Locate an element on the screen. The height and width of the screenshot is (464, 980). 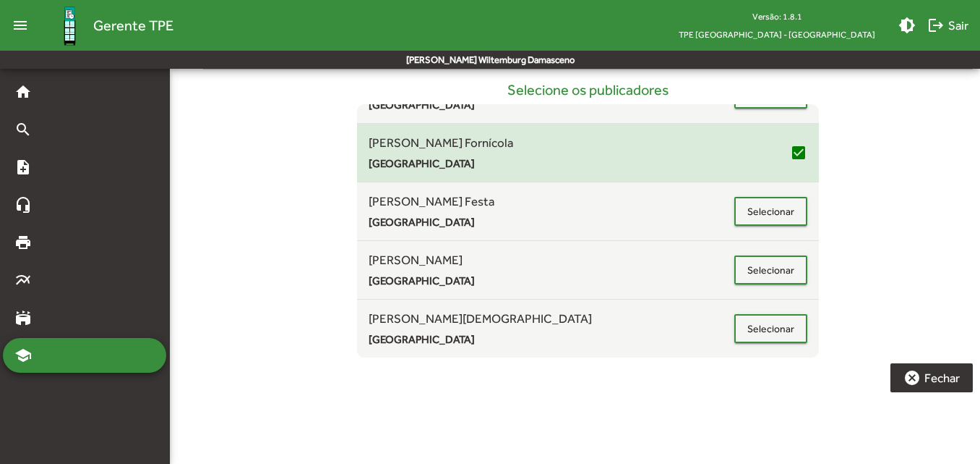
span: Sair is located at coordinates (947, 25).